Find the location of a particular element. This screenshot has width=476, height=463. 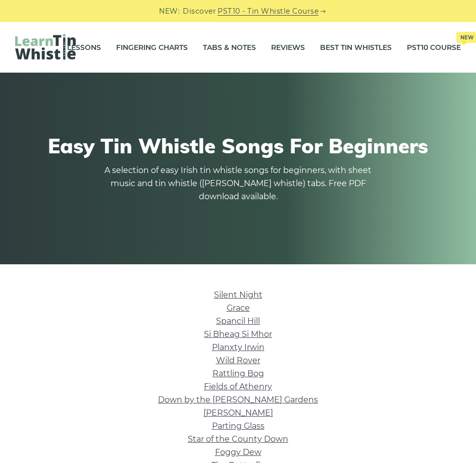

a: Foggy Dew is located at coordinates (238, 451).